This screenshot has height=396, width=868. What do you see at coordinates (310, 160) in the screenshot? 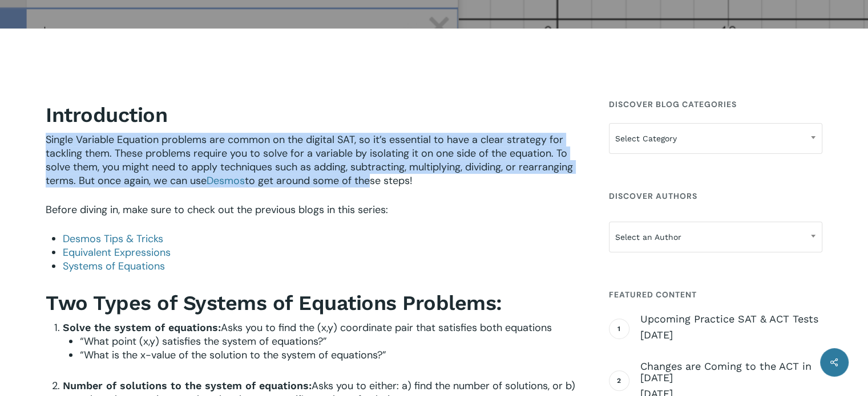
I see `span: Single Variable Equation problems are common on the digital SAT, so it’s essential to have a clea...` at bounding box center [310, 160].